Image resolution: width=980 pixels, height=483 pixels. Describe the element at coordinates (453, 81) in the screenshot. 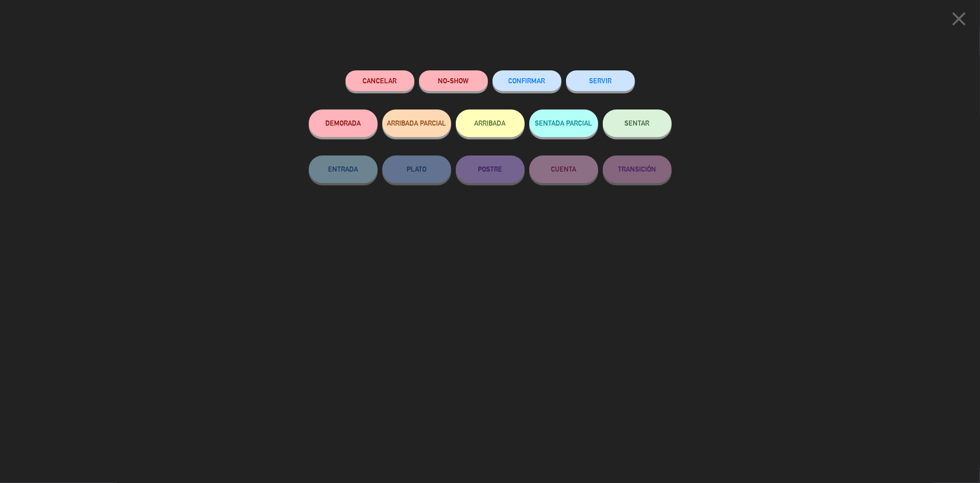

I see `button: NO-SHOW` at that location.